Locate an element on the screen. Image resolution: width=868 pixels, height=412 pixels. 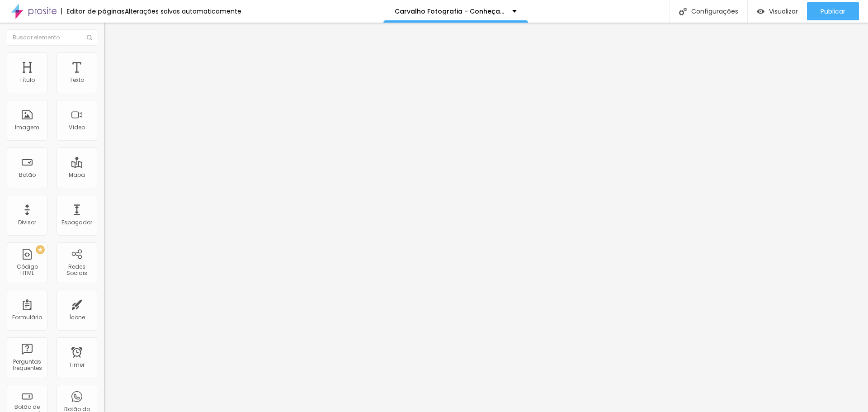
img: view-1.svg is located at coordinates (761, 11).